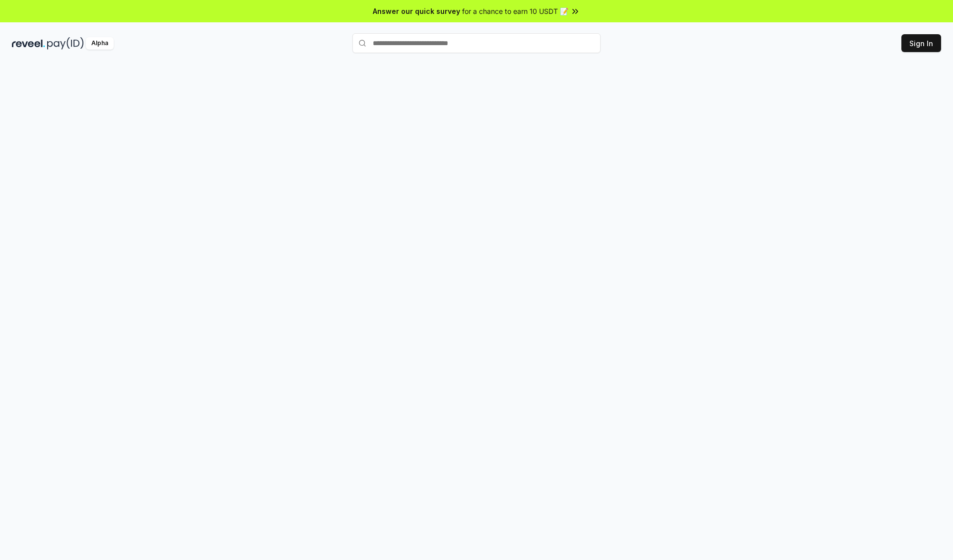 This screenshot has height=560, width=953. I want to click on button: Sign In, so click(921, 43).